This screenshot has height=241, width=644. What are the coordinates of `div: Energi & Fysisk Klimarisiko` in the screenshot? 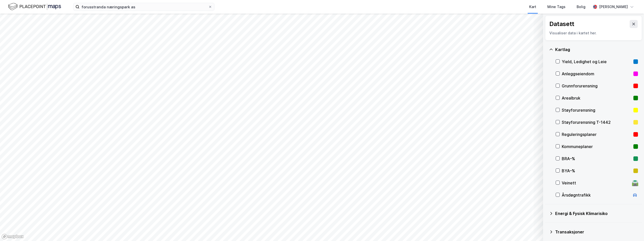 It's located at (596, 214).